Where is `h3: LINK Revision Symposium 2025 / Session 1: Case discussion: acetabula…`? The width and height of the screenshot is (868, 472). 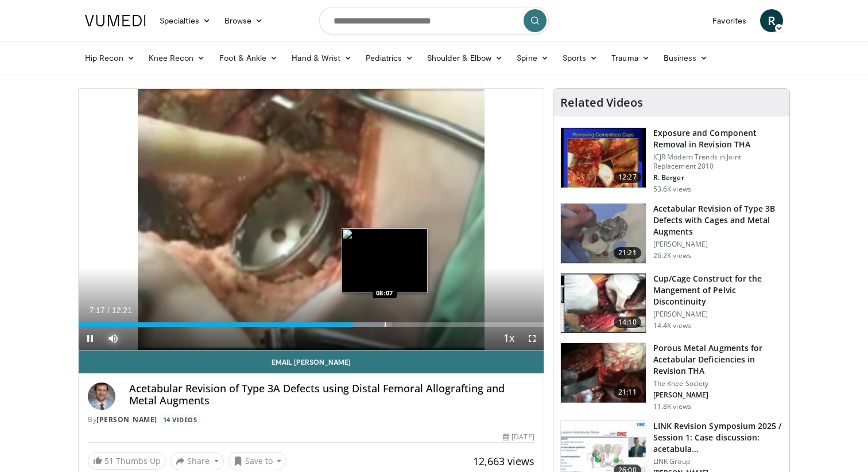
h3: LINK Revision Symposium 2025 / Session 1: Case discussion: acetabula… is located at coordinates (717, 438).